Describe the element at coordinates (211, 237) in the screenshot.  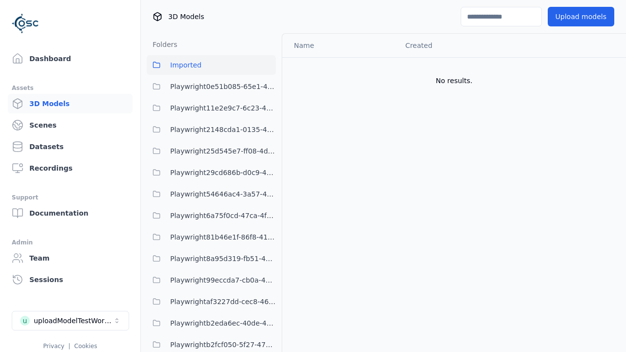
I see `button: Playwright81b46e1f-86f8-41c5-884a-3d15ee0262c0` at that location.